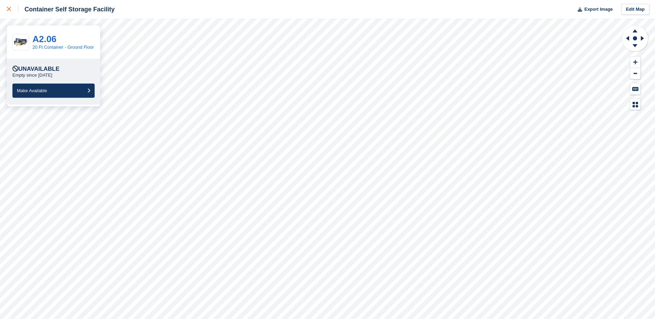 This screenshot has width=655, height=319. Describe the element at coordinates (54, 91) in the screenshot. I see `button: Make Available` at that location.